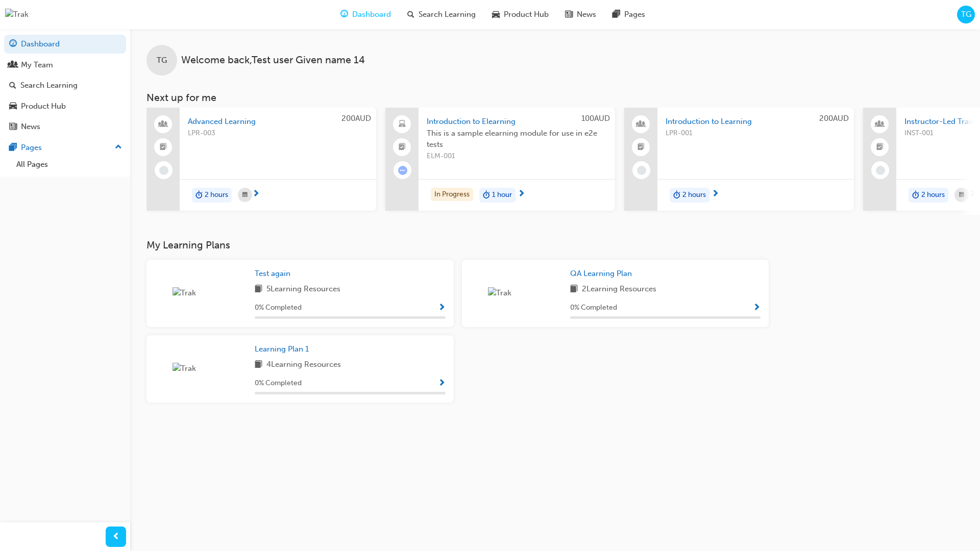  I want to click on span: Dashboard, so click(372, 14).